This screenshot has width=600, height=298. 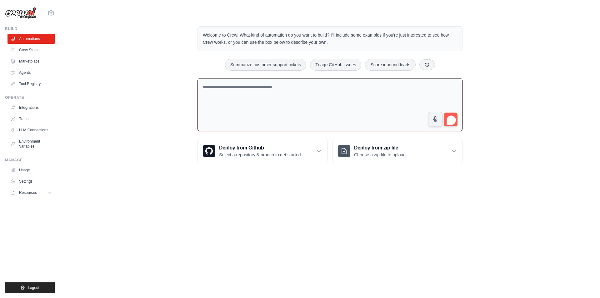 What do you see at coordinates (33, 288) in the screenshot?
I see `span: Logout` at bounding box center [33, 288].